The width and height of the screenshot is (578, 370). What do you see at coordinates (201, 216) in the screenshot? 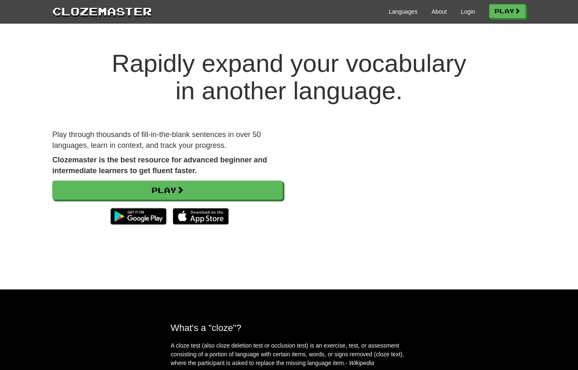
I see `img: Download_on_the_App_Store_Badge_US-UK_135x40-25178aeef6eb6b83b96f5f2d004eda3bffbb37122de64afbaef7...` at bounding box center [201, 216].